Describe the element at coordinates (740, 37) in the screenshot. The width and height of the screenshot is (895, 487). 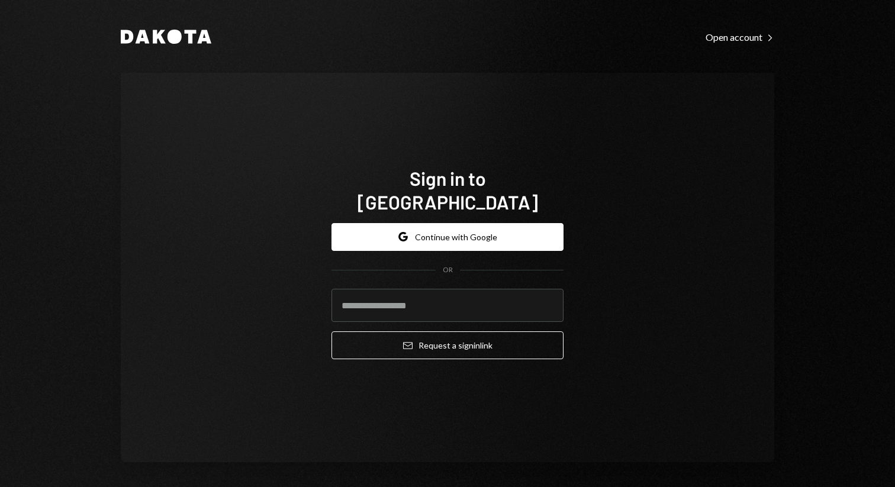
I see `a: Open account` at that location.